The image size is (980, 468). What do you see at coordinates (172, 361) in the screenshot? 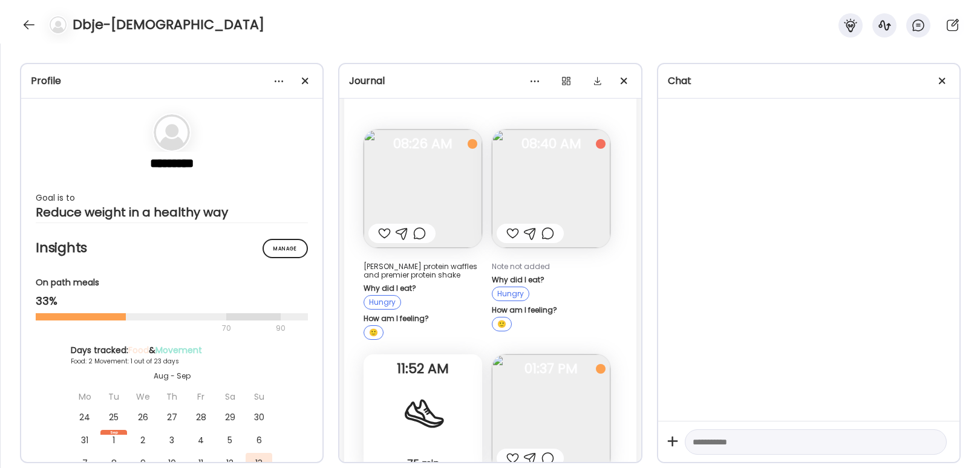
I see `div: Food: 2 Movement: 1 out of 23 days` at bounding box center [172, 361].